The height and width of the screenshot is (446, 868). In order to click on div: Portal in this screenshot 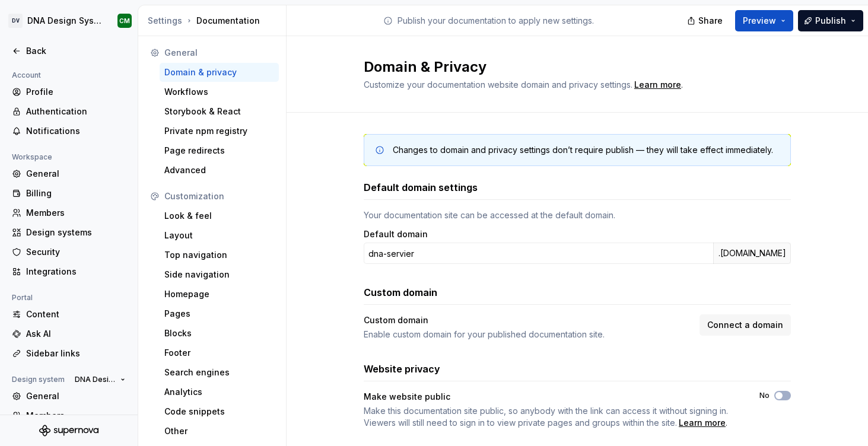, I will do `click(22, 298)`.